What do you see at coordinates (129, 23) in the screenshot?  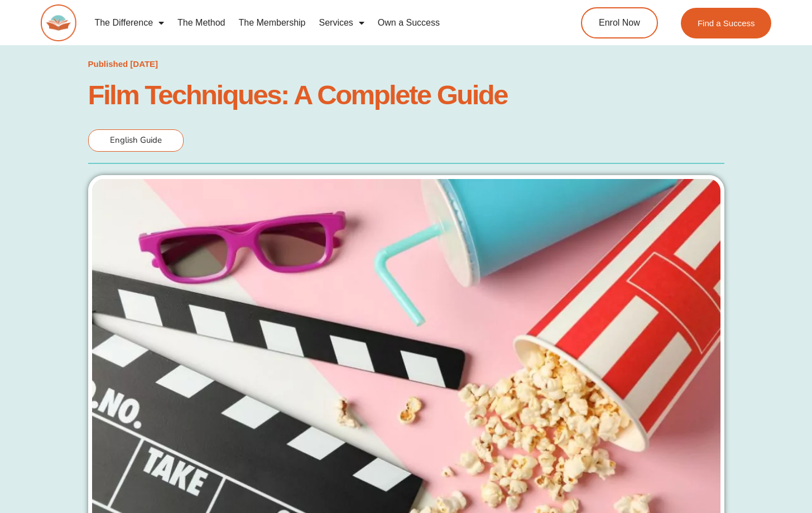 I see `a: The Difference` at bounding box center [129, 23].